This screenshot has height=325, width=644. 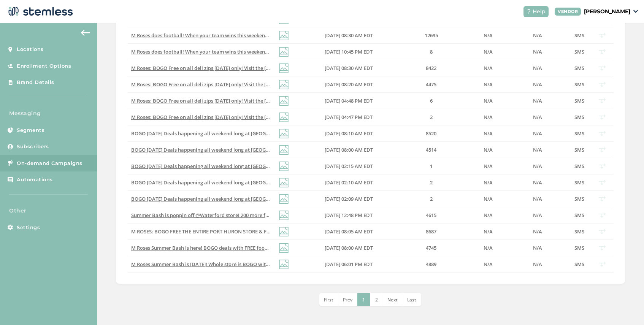 What do you see at coordinates (431, 101) in the screenshot?
I see `label: 6` at bounding box center [431, 101].